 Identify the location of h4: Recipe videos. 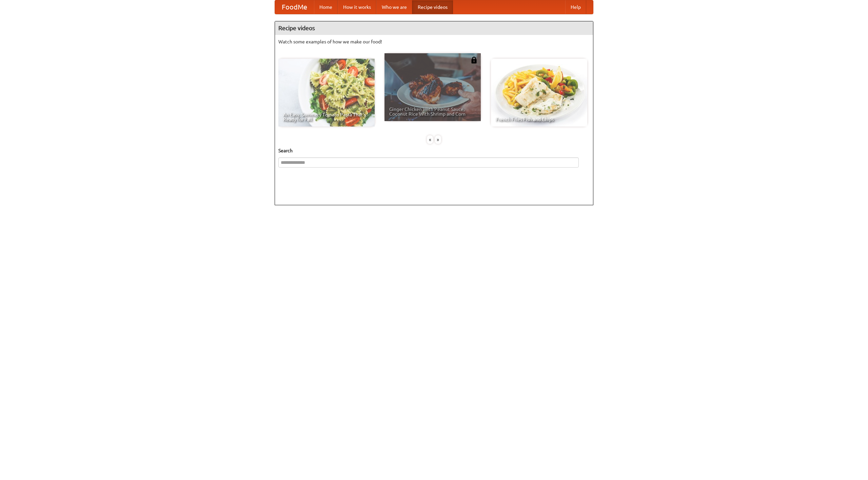
(434, 28).